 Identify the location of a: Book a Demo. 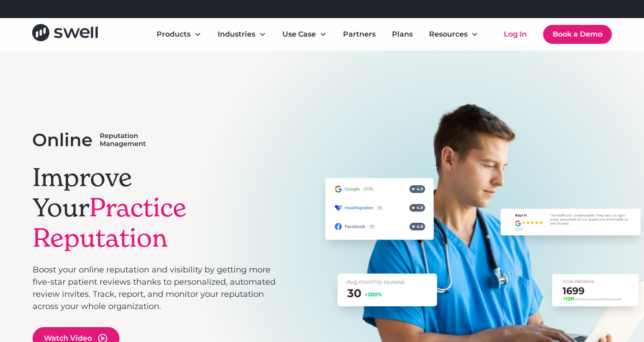
(578, 35).